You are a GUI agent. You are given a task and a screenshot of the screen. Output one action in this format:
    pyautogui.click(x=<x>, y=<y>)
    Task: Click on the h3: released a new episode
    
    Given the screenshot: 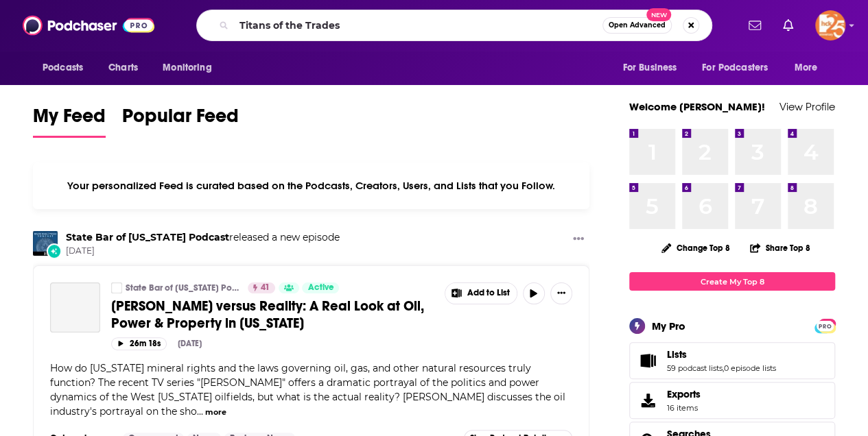 What is the action you would take?
    pyautogui.click(x=203, y=237)
    